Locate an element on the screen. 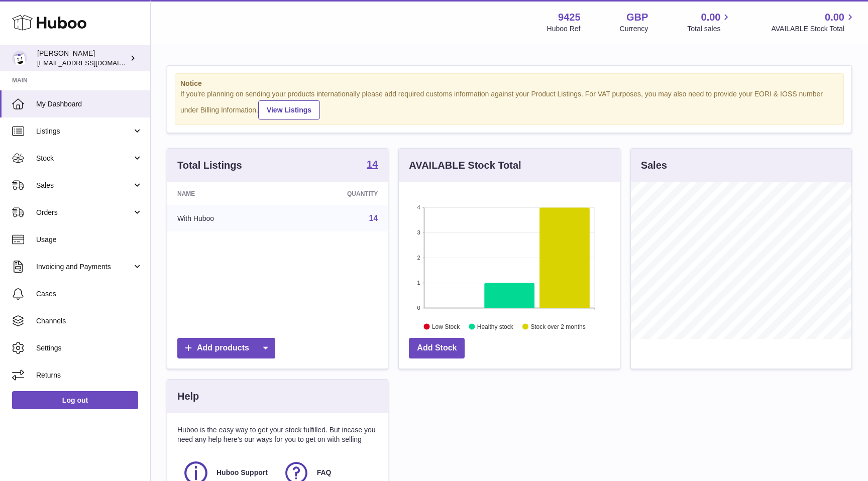  span: Cases is located at coordinates (89, 294).